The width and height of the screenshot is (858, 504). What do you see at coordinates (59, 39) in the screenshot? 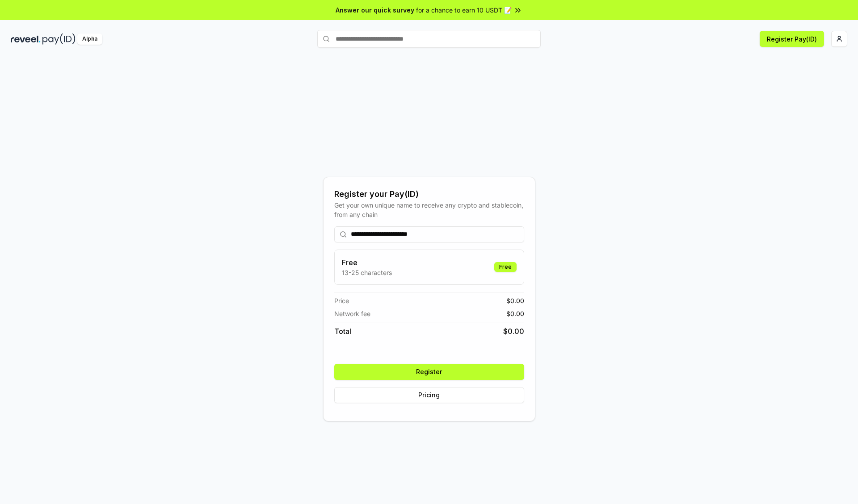
I see `img: pay_id` at bounding box center [59, 39].